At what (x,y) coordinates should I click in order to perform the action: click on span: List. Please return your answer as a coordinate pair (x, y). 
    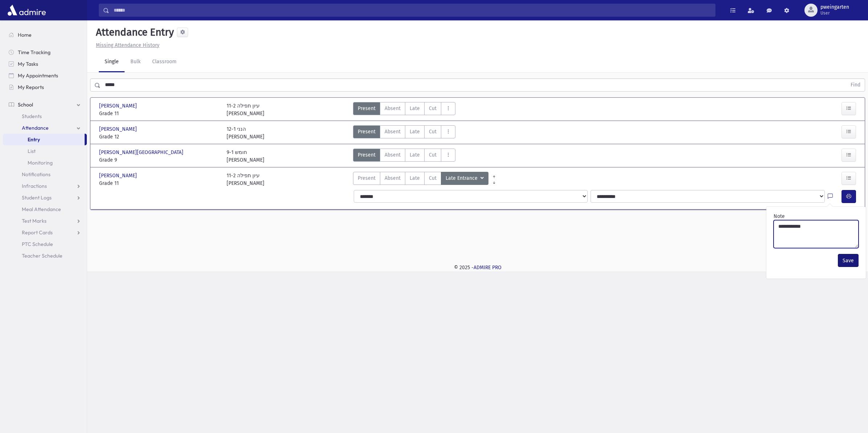
    Looking at the image, I should click on (32, 151).